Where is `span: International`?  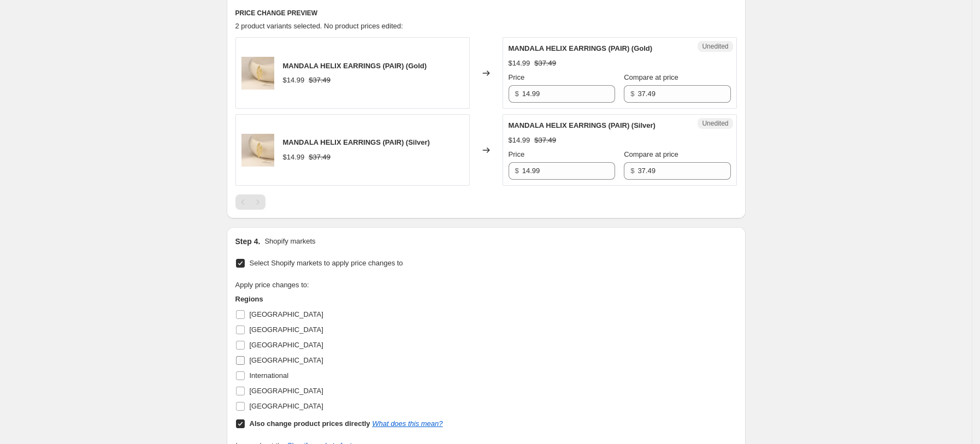
span: International is located at coordinates (269, 376).